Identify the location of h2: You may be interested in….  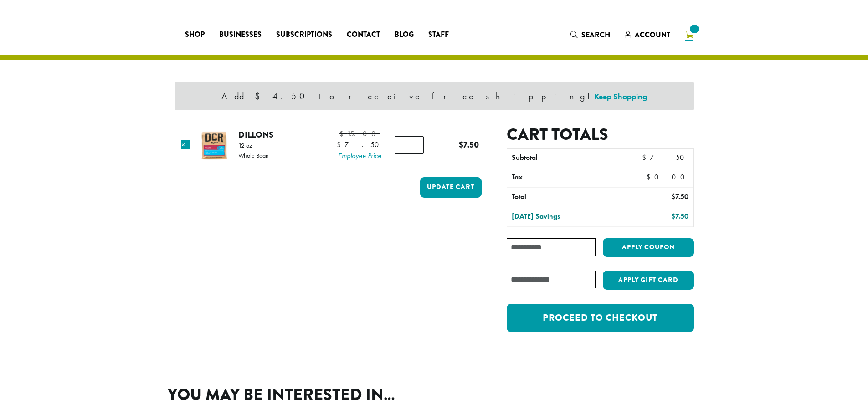
(434, 395).